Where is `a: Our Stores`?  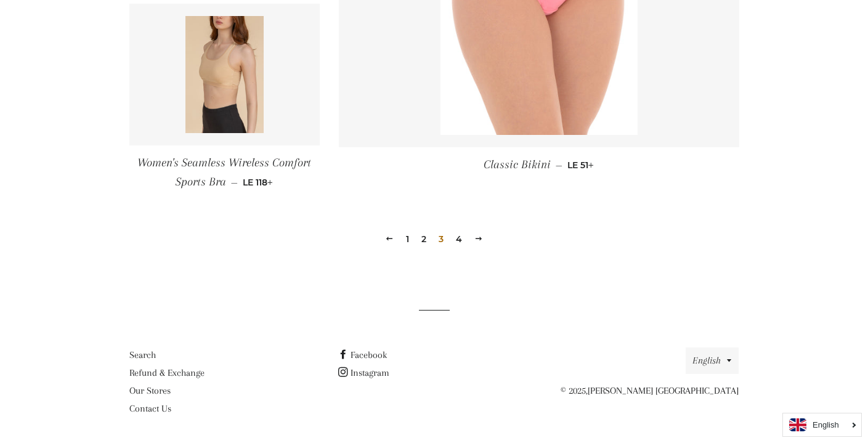
a: Our Stores is located at coordinates (150, 390).